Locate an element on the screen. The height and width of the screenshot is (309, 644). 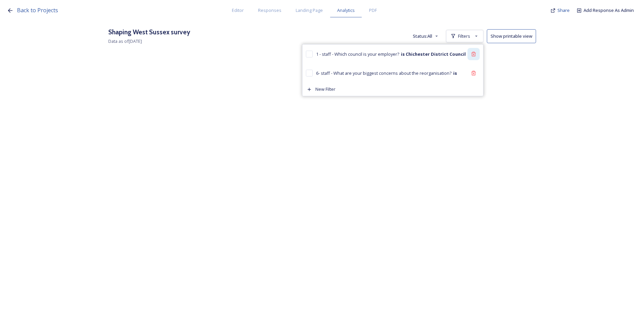
span: Landing Page is located at coordinates (309, 10).